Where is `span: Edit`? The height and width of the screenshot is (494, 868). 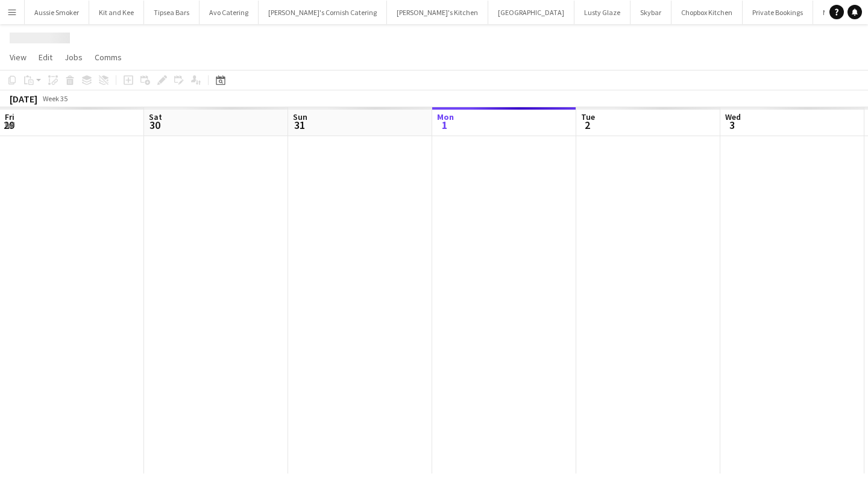
span: Edit is located at coordinates (45, 57).